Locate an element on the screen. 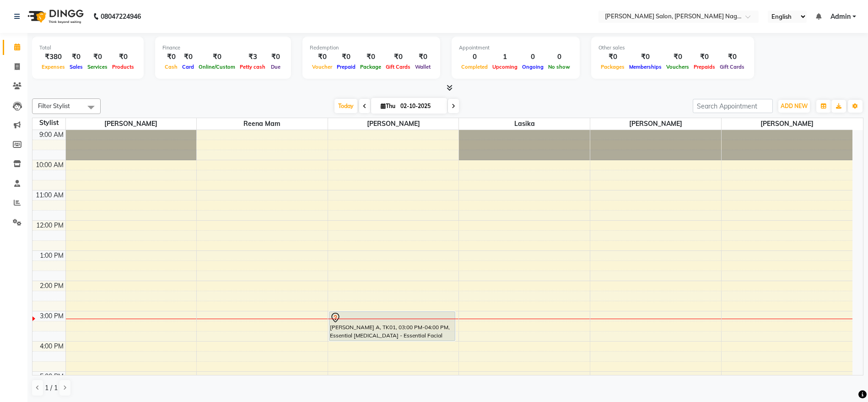  div: 3:00 PM is located at coordinates (52, 315).